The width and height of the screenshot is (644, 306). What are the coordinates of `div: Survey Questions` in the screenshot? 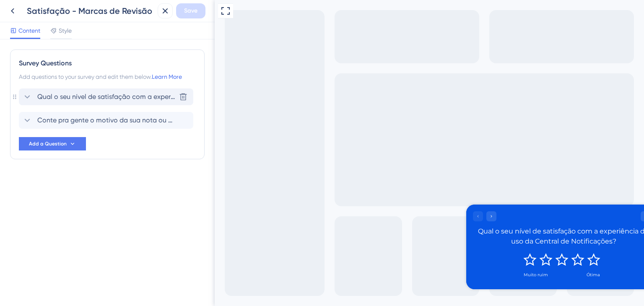 It's located at (107, 63).